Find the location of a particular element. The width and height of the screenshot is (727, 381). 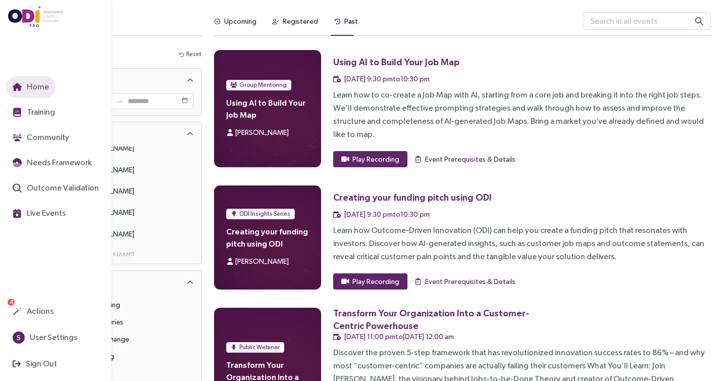

button: Needs Framework is located at coordinates (52, 163).